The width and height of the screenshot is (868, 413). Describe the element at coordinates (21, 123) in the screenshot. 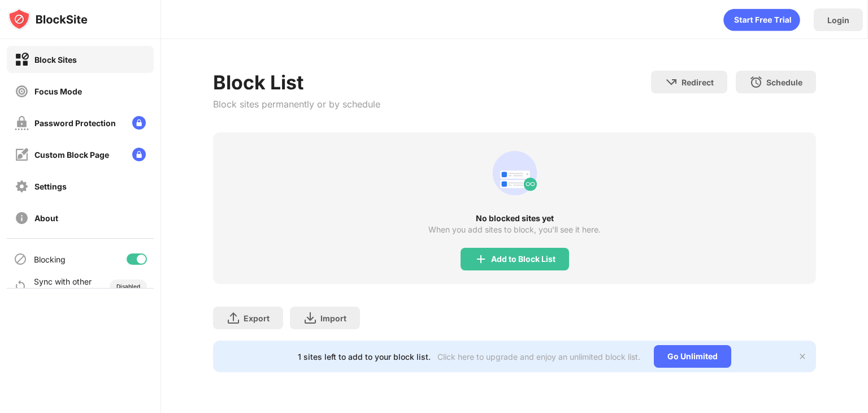

I see `img: password-protection-off.svg` at that location.